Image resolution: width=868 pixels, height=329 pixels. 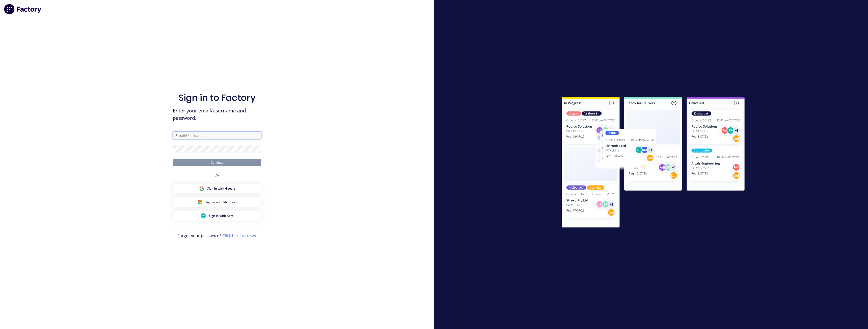 What do you see at coordinates (221, 188) in the screenshot?
I see `span: Sign in with Google` at bounding box center [221, 188].